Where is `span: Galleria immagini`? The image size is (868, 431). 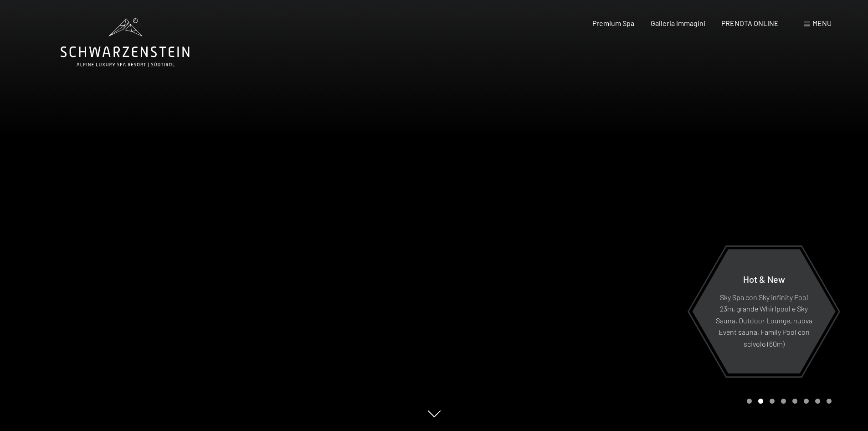 span: Galleria immagini is located at coordinates (678, 23).